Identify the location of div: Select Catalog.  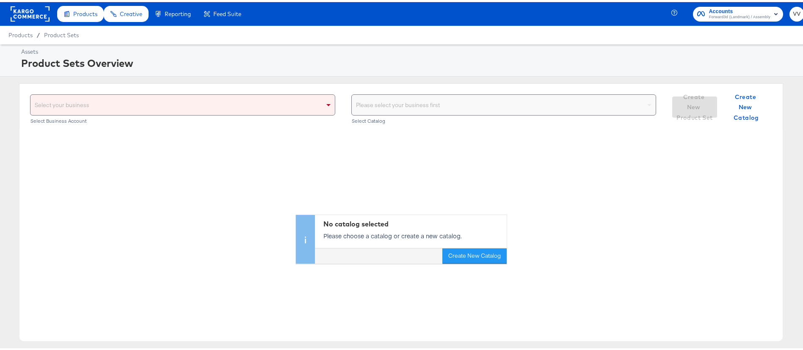
(503, 119).